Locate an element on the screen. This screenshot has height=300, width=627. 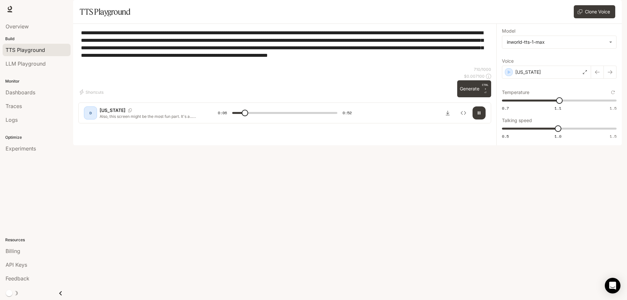
span: 0.7 is located at coordinates (505, 108).